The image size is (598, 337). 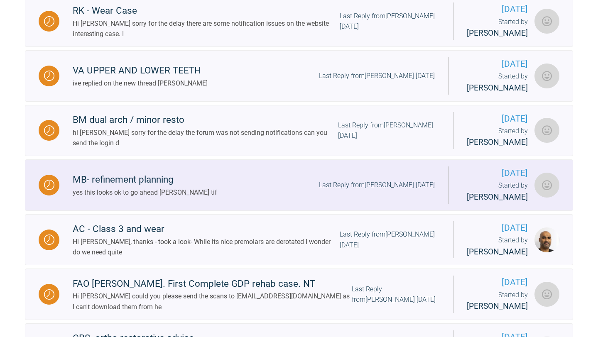 What do you see at coordinates (140, 71) in the screenshot?
I see `div: VA UPPER AND LOWER TEETH` at bounding box center [140, 71].